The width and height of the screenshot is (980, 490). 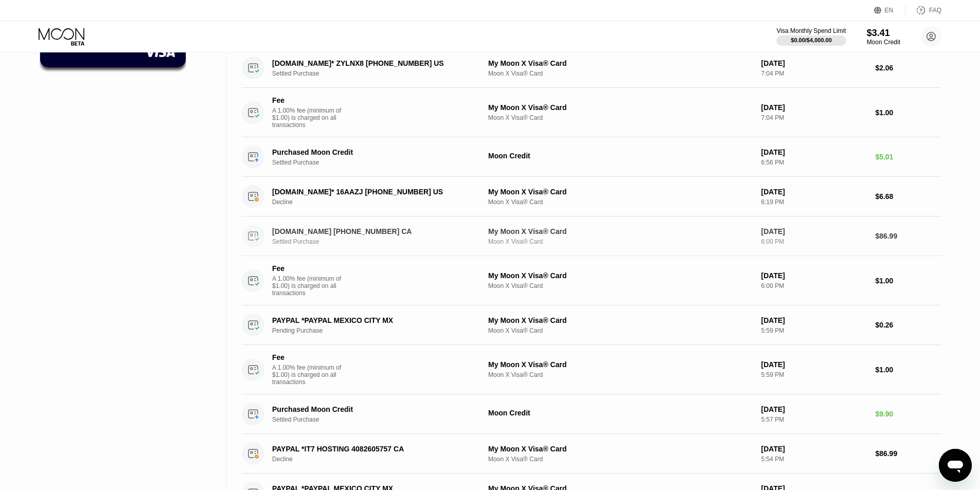 What do you see at coordinates (883, 33) in the screenshot?
I see `div: $3.41` at bounding box center [883, 33].